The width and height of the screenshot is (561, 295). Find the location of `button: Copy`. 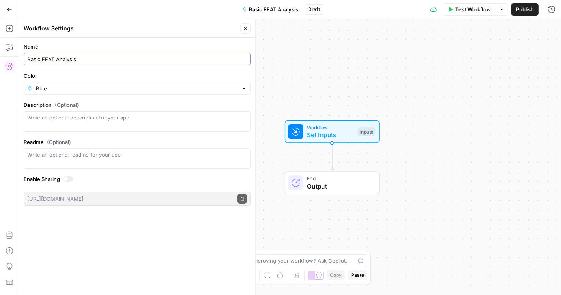

button: Copy is located at coordinates (336, 276).